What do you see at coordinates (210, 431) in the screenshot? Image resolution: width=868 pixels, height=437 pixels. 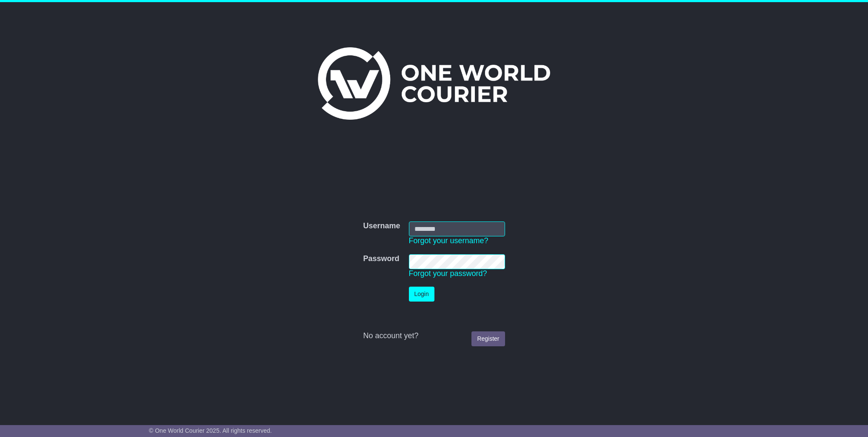 I see `span: © One World Courier 2025. All rights reserved.` at bounding box center [210, 431].